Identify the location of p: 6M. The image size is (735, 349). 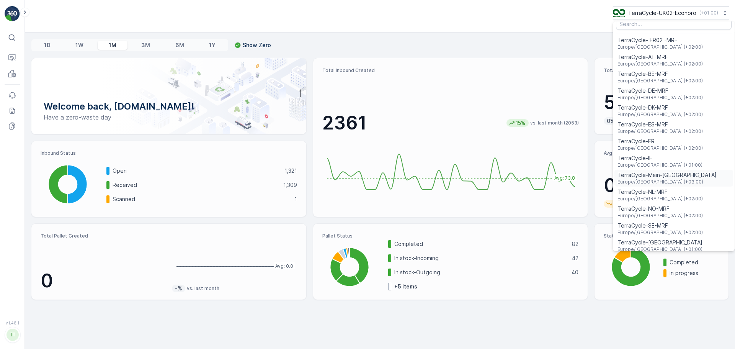
(179, 45).